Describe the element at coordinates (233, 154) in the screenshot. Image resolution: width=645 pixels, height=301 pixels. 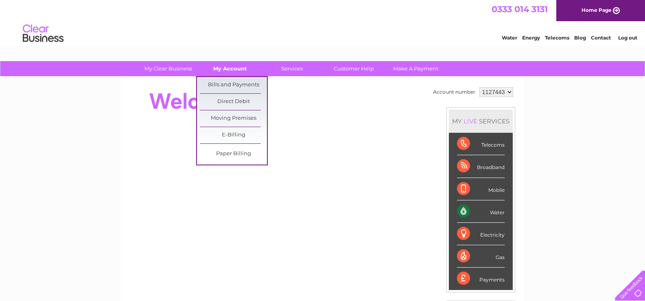
I see `a: Paper Billing` at that location.